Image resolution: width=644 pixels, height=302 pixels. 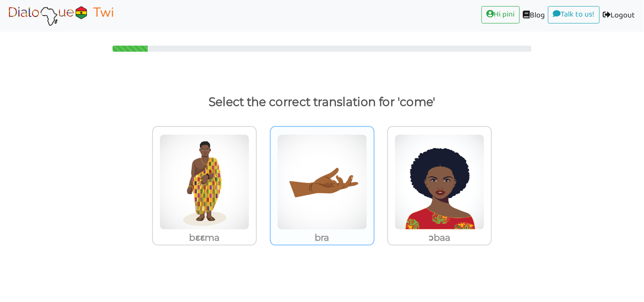 What do you see at coordinates (204, 237) in the screenshot?
I see `p: bɛɛma` at bounding box center [204, 237].